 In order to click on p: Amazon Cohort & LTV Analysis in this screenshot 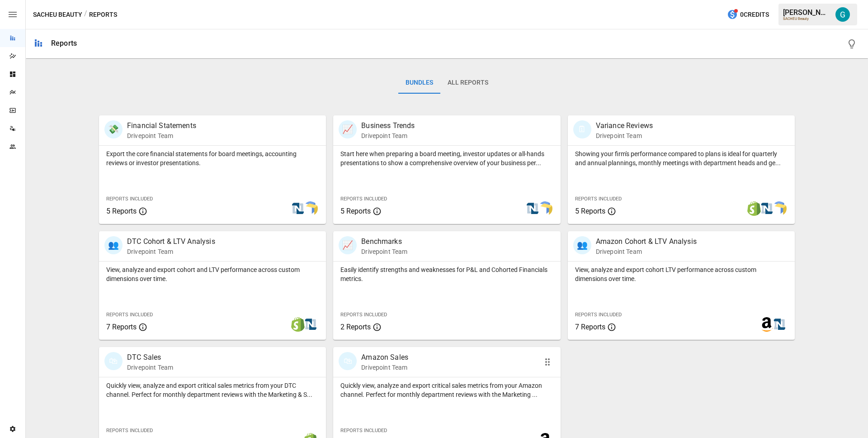, I will do `click(646, 242)`.